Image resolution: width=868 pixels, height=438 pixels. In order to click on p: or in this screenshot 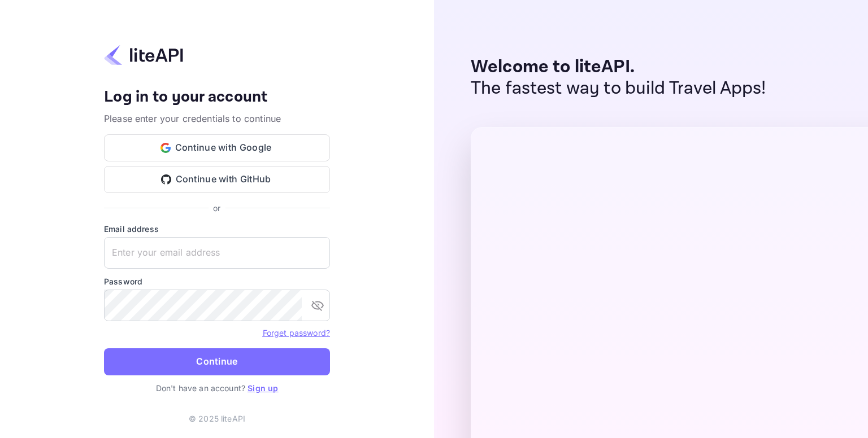, I will do `click(217, 208)`.